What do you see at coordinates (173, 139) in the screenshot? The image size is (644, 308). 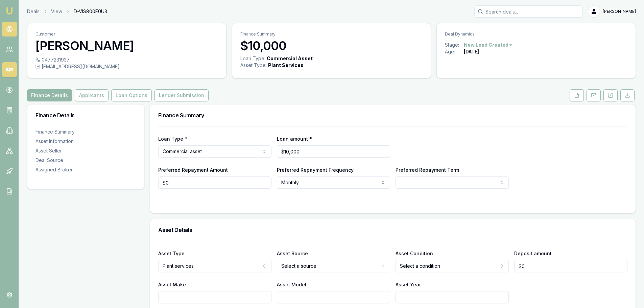 I see `label: Loan Type *` at bounding box center [173, 139].